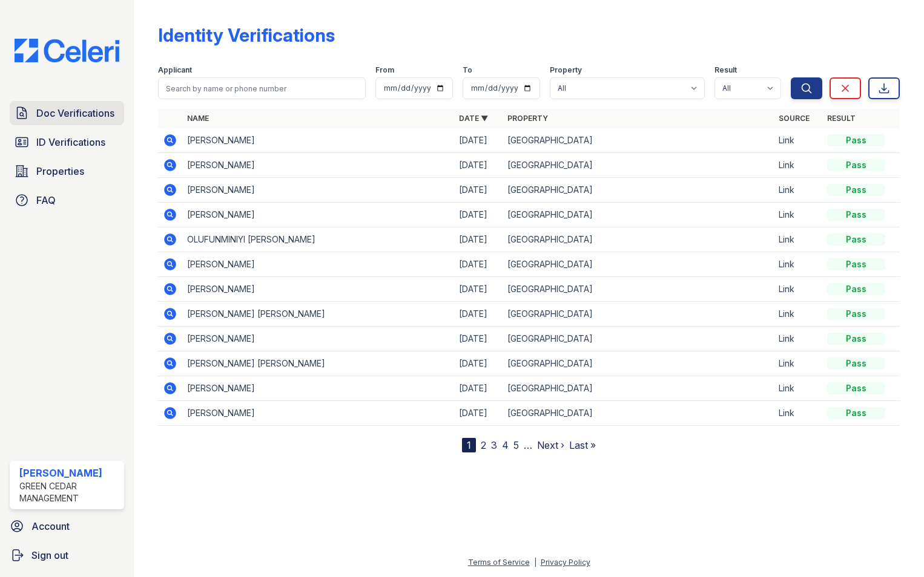  I want to click on a: Privacy Policy, so click(565, 562).